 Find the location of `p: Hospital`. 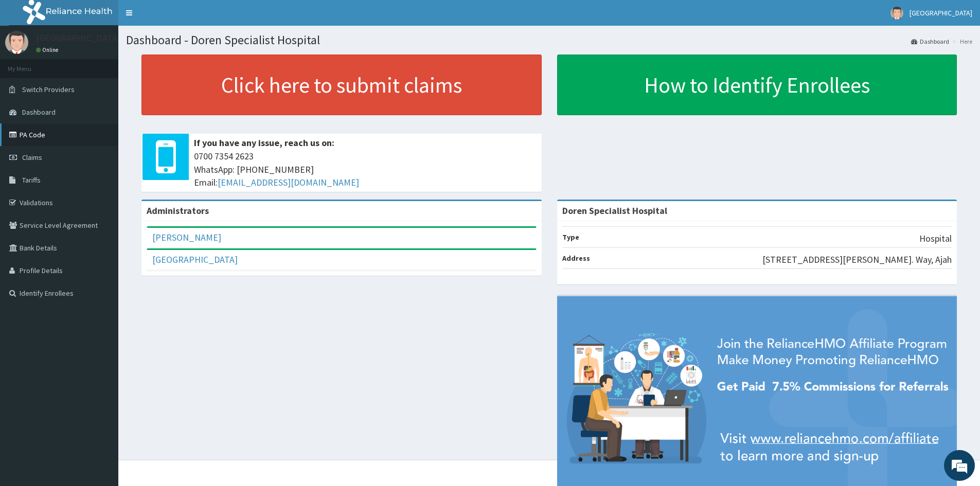

p: Hospital is located at coordinates (935, 238).